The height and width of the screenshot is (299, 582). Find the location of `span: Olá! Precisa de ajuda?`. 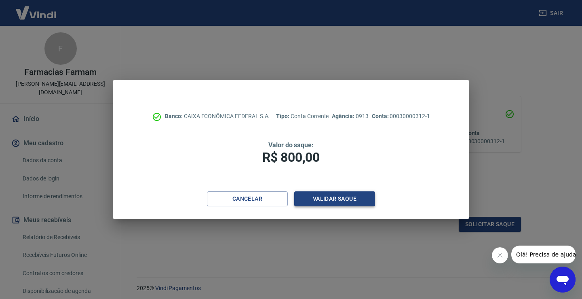

span: Olá! Precisa de ajuda? is located at coordinates (36, 9).